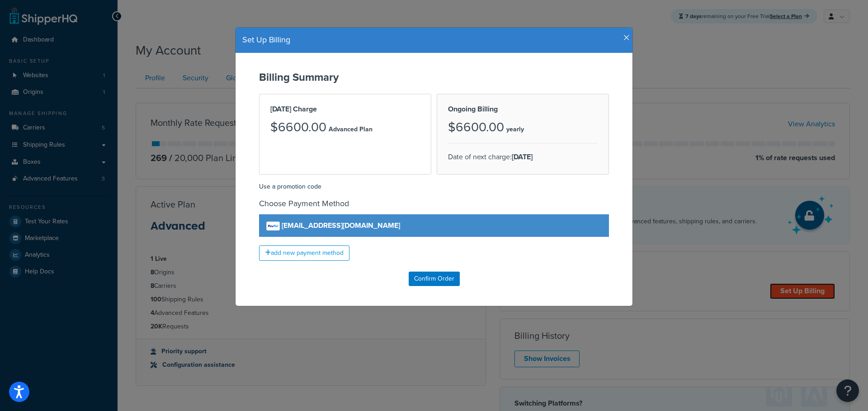 This screenshot has width=868, height=411. What do you see at coordinates (434, 40) in the screenshot?
I see `h4: Set Up Billing` at bounding box center [434, 40].